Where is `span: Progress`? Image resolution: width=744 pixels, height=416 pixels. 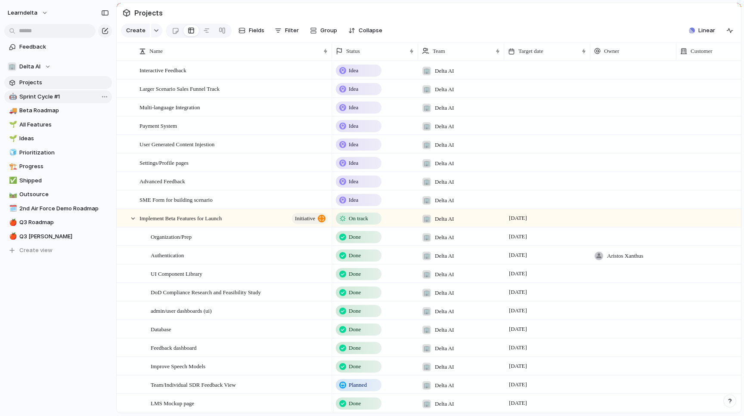
span: Progress is located at coordinates (64, 167).